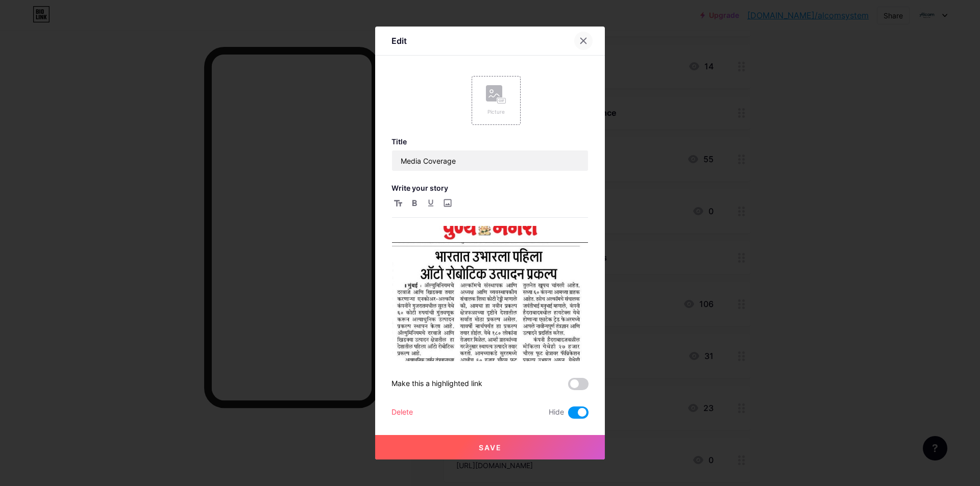  Describe the element at coordinates (557, 413) in the screenshot. I see `span: Hide` at that location.